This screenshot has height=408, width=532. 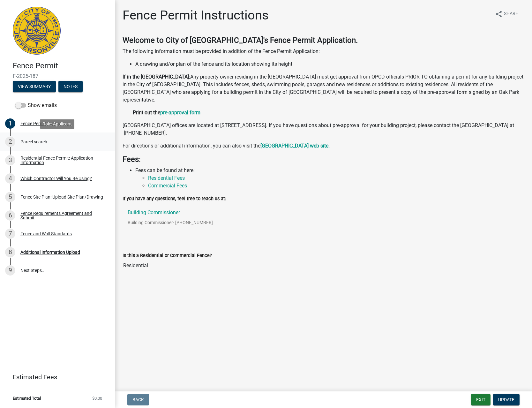 I want to click on span: Back, so click(x=138, y=400).